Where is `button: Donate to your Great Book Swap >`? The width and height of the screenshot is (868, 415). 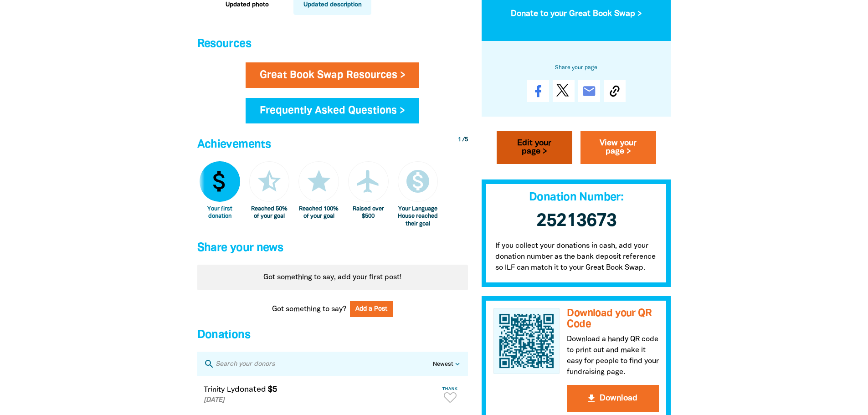
button: Donate to your Great Book Swap > is located at coordinates (576, 14).